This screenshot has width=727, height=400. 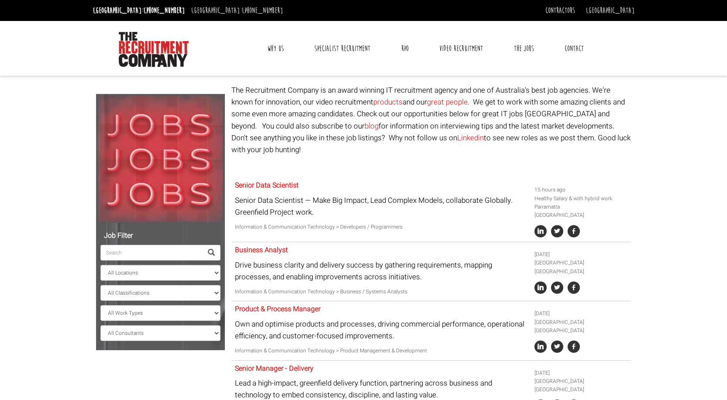 I want to click on a: Video Recruitment, so click(x=461, y=48).